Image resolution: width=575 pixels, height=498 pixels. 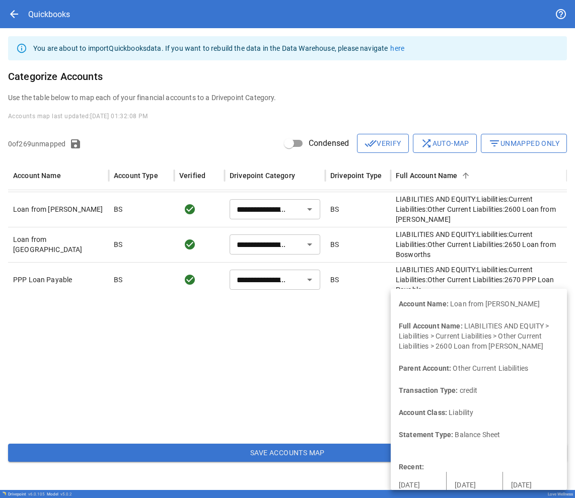 I want to click on p: Use the table below to map each of your financial accounts to a Drivepoint Category., so click(x=287, y=98).